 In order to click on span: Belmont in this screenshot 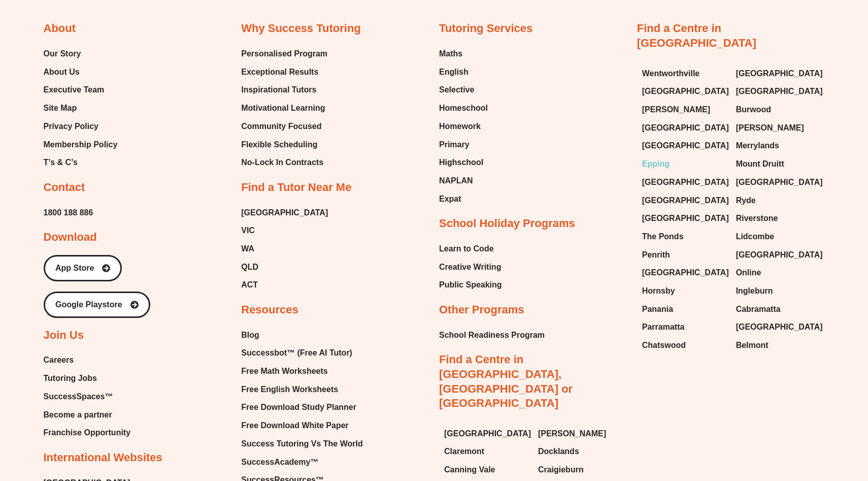, I will do `click(752, 345)`.